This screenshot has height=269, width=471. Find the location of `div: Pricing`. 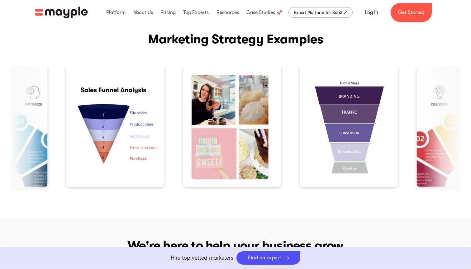

div: Pricing is located at coordinates (168, 12).